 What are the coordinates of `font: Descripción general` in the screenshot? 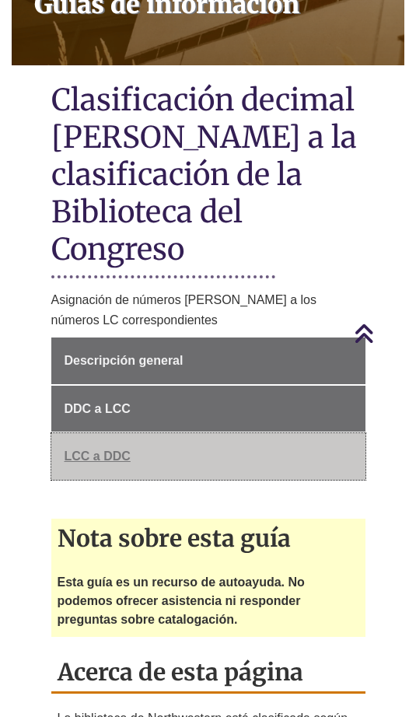 It's located at (124, 360).